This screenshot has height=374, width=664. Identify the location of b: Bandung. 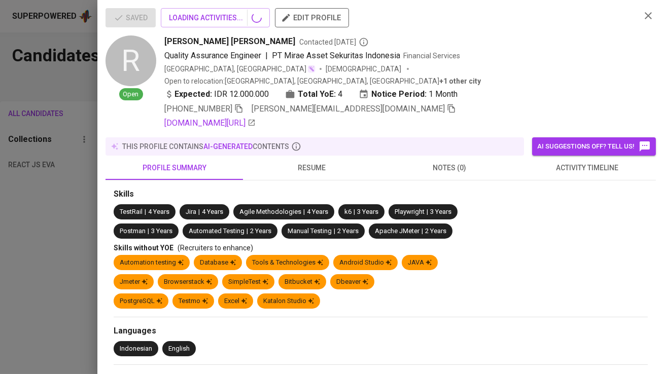
(460, 81).